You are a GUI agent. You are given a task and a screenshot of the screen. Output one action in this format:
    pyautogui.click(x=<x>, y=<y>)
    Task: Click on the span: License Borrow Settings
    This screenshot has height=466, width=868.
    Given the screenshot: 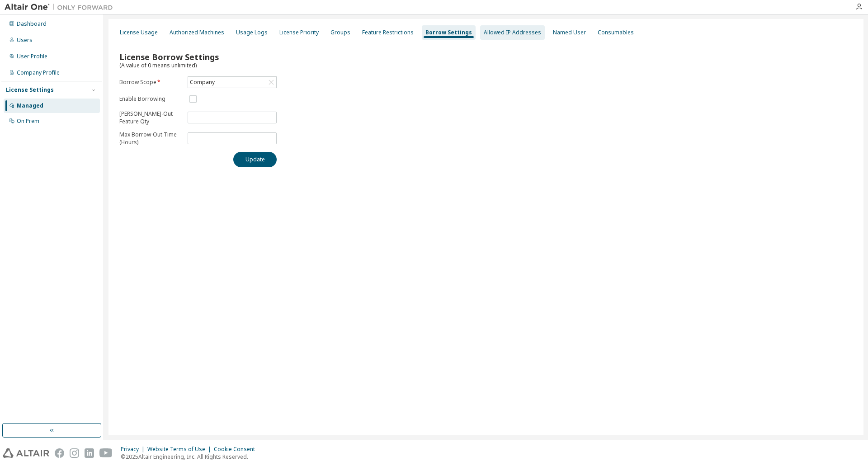 What is the action you would take?
    pyautogui.click(x=169, y=57)
    